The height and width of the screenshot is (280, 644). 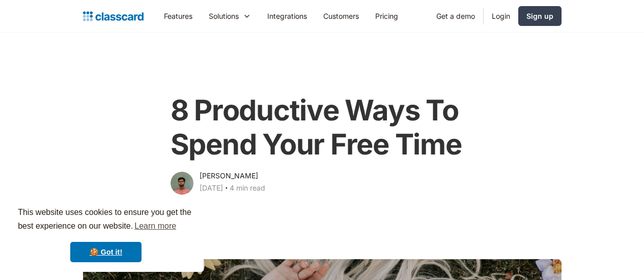 What do you see at coordinates (106, 234) in the screenshot?
I see `div: cookieconsent` at bounding box center [106, 234].